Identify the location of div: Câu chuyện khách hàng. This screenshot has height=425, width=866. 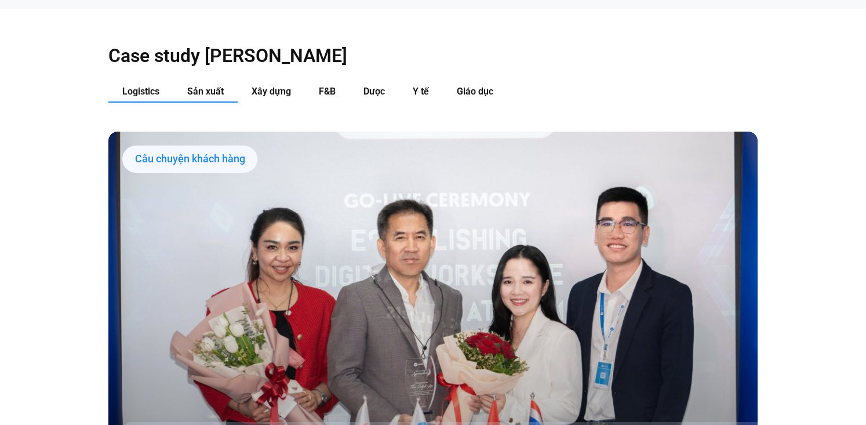
(189, 159).